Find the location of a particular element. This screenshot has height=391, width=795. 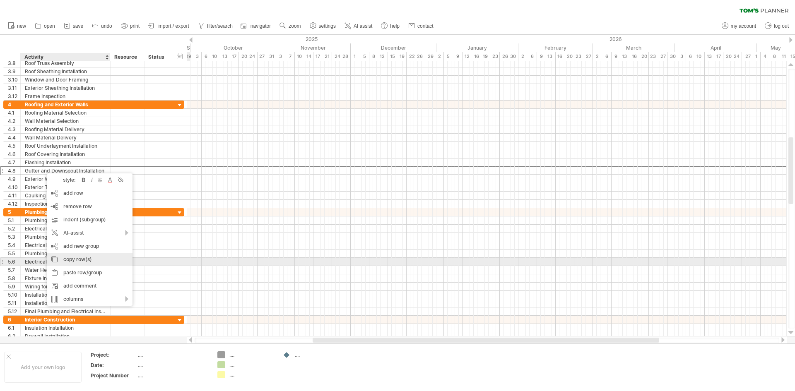

div: November 2025 is located at coordinates (313, 48).